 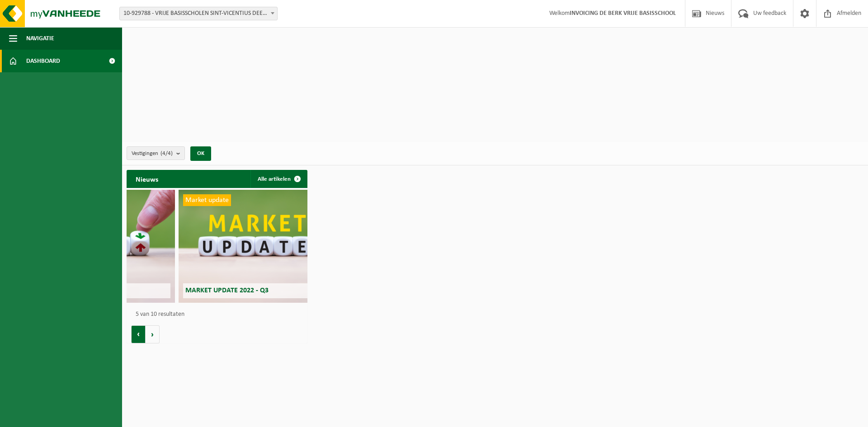 I want to click on a: Market update Market update 2022 - Q3, so click(x=267, y=246).